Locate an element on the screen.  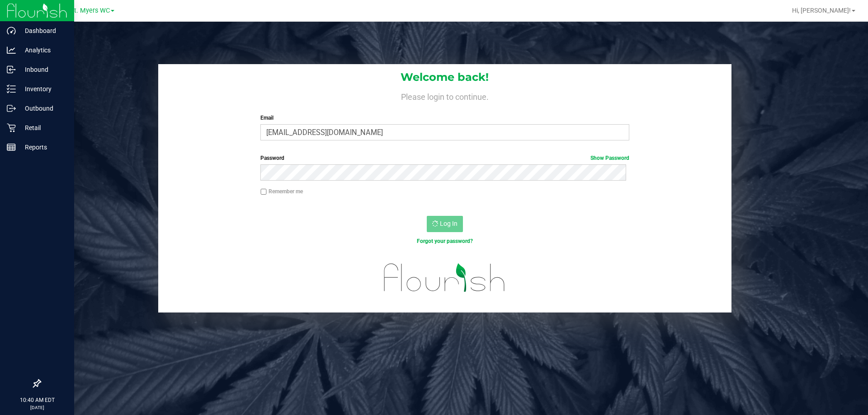
inline-svg: Inventory is located at coordinates (11, 89).